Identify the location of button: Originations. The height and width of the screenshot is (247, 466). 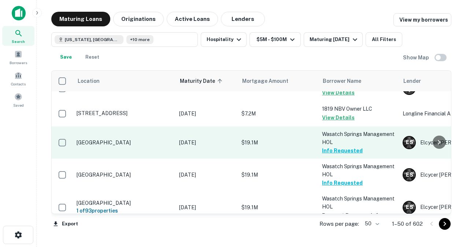
(139, 19).